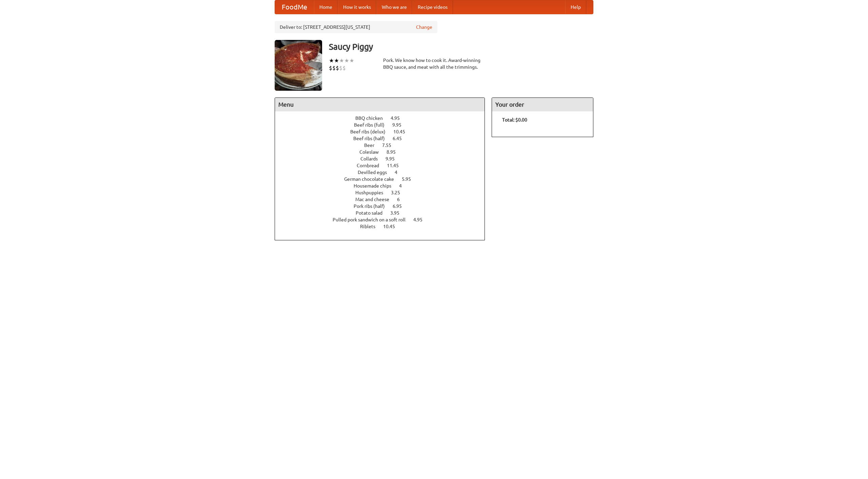 Image resolution: width=868 pixels, height=479 pixels. What do you see at coordinates (434, 64) in the screenshot?
I see `div: Pork. We know how to cook it. Award-winning BBQ sauce, and meat with all the trimmings.` at bounding box center [434, 64].